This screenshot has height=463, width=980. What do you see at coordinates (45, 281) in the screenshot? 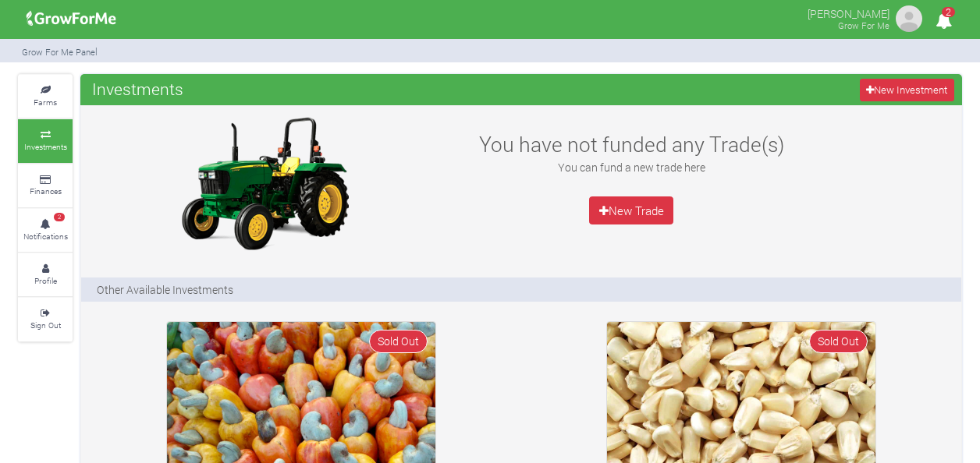
I see `small: Profile` at bounding box center [45, 281].